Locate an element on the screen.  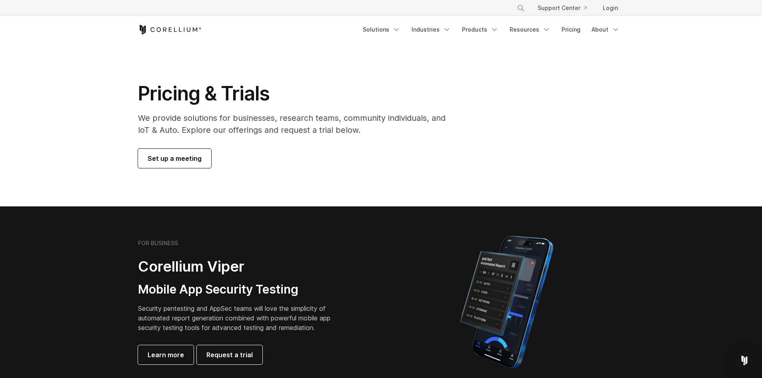
h1: Pricing & Trials is located at coordinates (297, 94).